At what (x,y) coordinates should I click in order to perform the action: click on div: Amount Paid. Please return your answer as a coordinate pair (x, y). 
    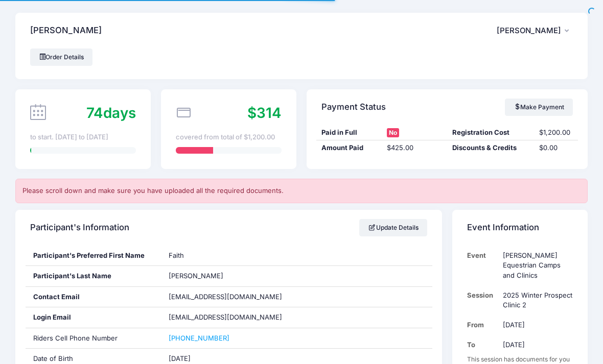
    Looking at the image, I should click on (349, 148).